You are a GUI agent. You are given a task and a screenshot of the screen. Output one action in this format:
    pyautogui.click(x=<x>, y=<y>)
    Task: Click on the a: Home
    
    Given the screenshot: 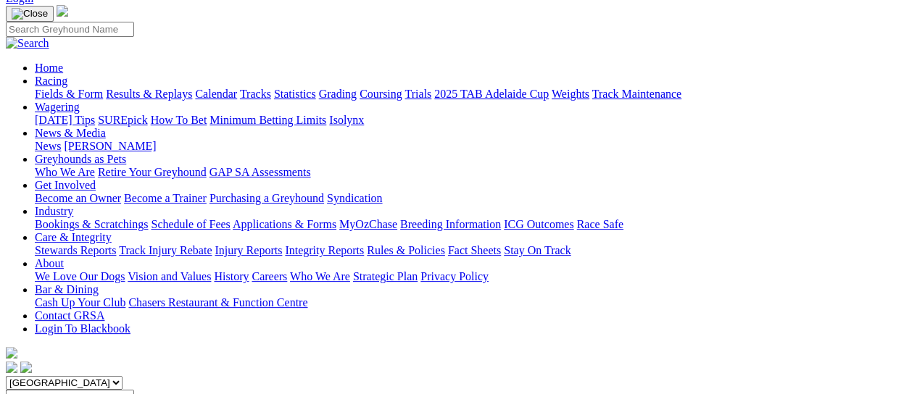 What is the action you would take?
    pyautogui.click(x=49, y=67)
    